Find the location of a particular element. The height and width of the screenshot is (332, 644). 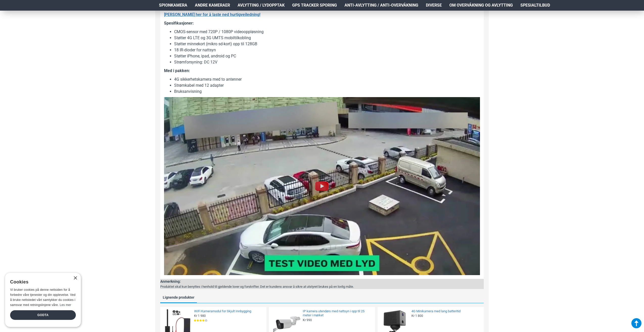

a: Lignende produkter is located at coordinates (179, 298).